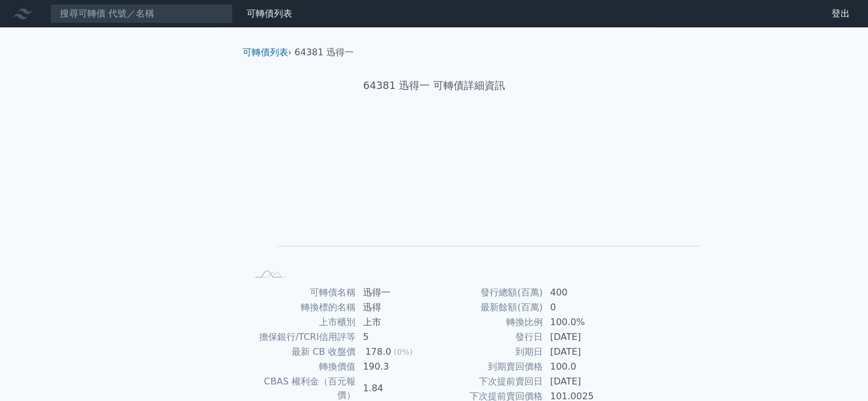 This screenshot has width=868, height=401. I want to click on td: 0, so click(582, 308).